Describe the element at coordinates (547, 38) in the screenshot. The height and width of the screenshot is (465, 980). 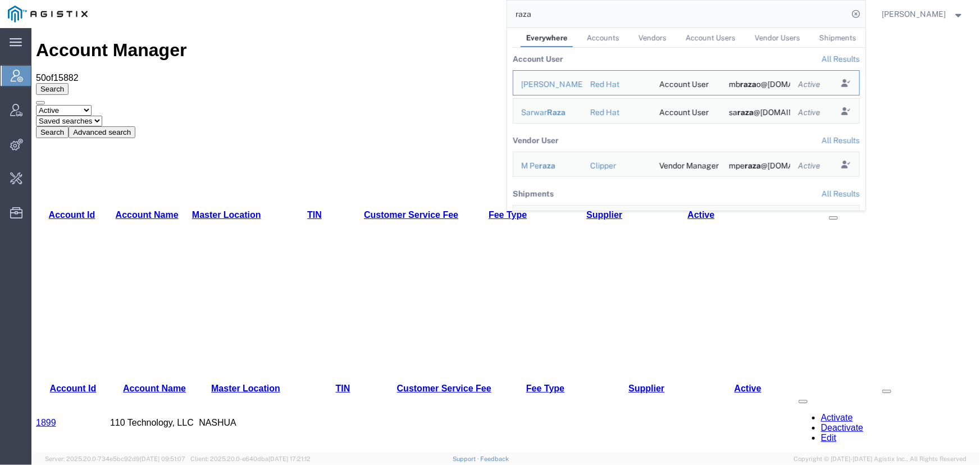
I see `span: Everywhere` at that location.